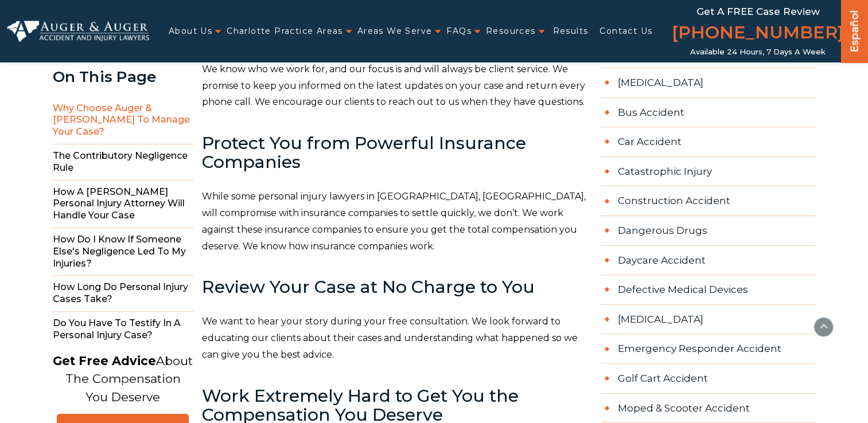  What do you see at coordinates (394, 31) in the screenshot?
I see `a: Areas We Serve` at bounding box center [394, 31].